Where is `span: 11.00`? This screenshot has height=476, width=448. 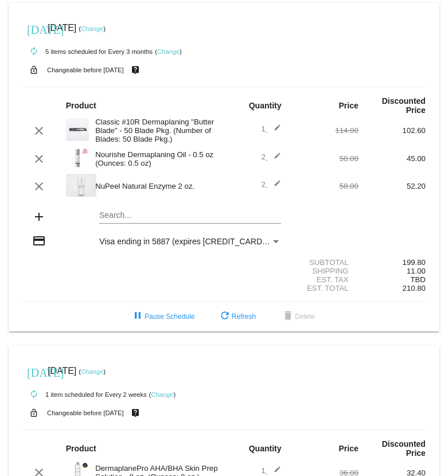
span: 11.00 is located at coordinates (416, 271).